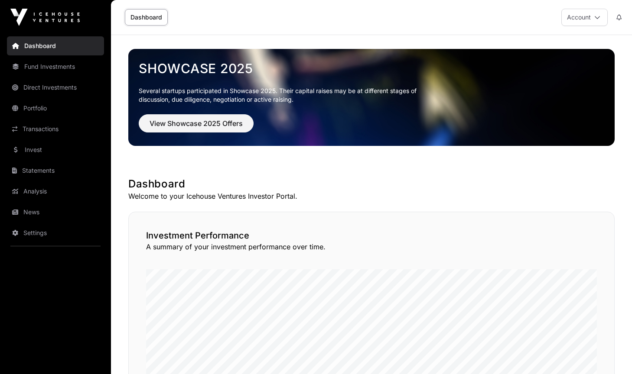 The image size is (632, 374). What do you see at coordinates (55, 129) in the screenshot?
I see `a: Transactions` at bounding box center [55, 129].